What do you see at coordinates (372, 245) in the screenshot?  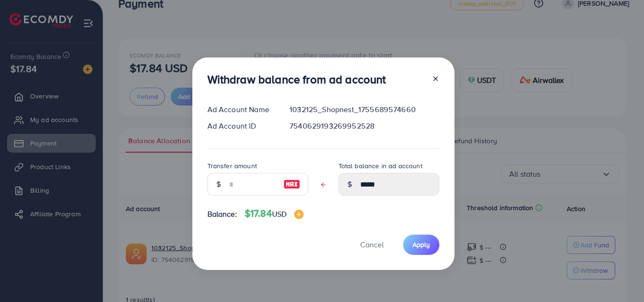 I see `button: Cancel` at bounding box center [372, 245].